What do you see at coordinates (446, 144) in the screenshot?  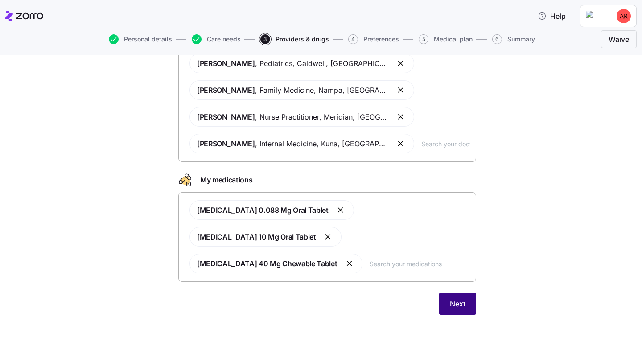 I see `input: Search your doctors` at bounding box center [446, 144].